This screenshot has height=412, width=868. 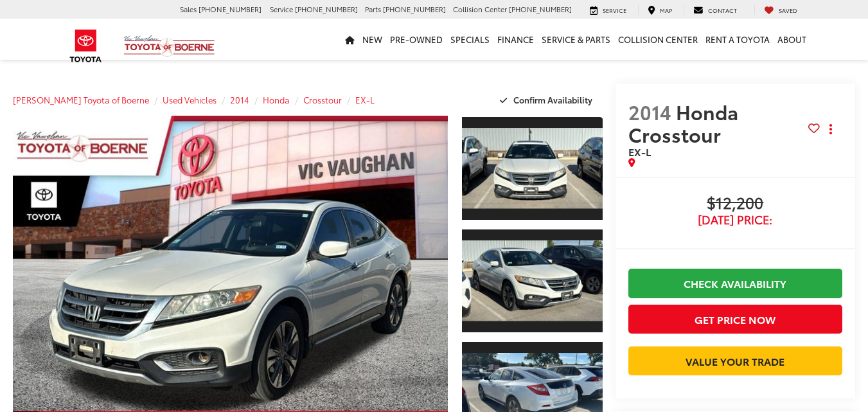 I want to click on a: Home, so click(x=350, y=39).